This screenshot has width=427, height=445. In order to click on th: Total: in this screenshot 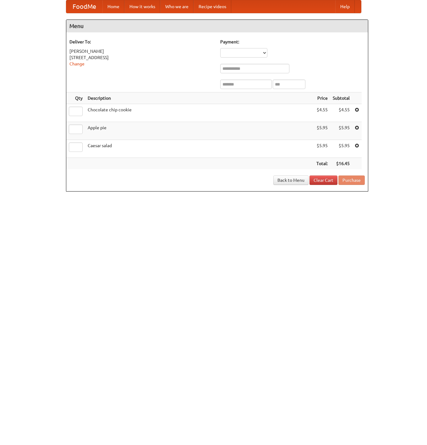, I will do `click(322, 163)`.